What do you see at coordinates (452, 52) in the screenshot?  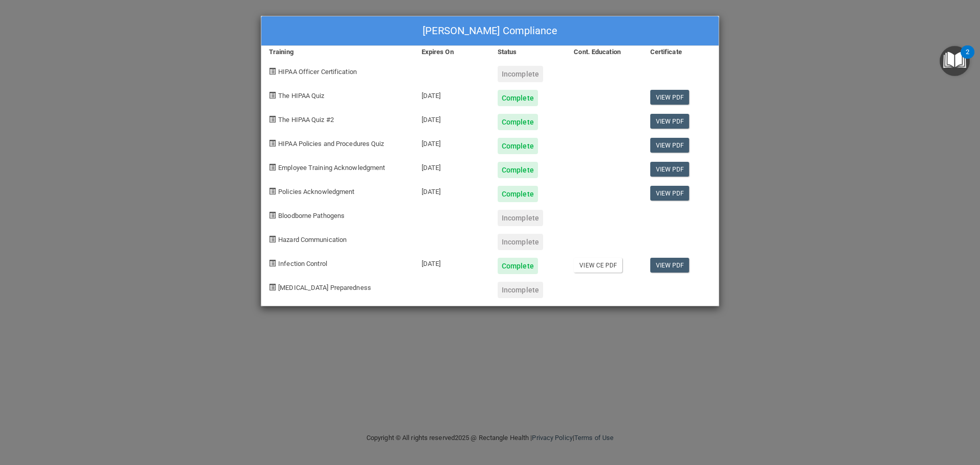 I see `div: Expires On` at bounding box center [452, 52].